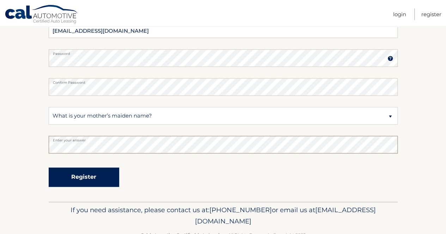  What do you see at coordinates (84, 177) in the screenshot?
I see `button: Register` at bounding box center [84, 177].